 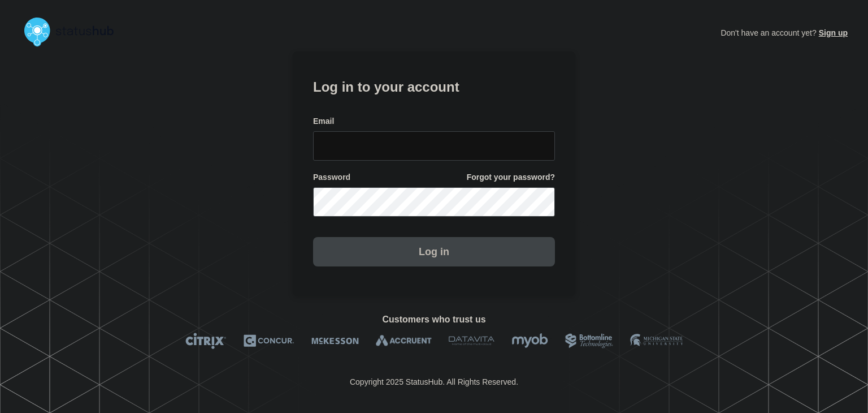 I want to click on span: Password, so click(x=332, y=177).